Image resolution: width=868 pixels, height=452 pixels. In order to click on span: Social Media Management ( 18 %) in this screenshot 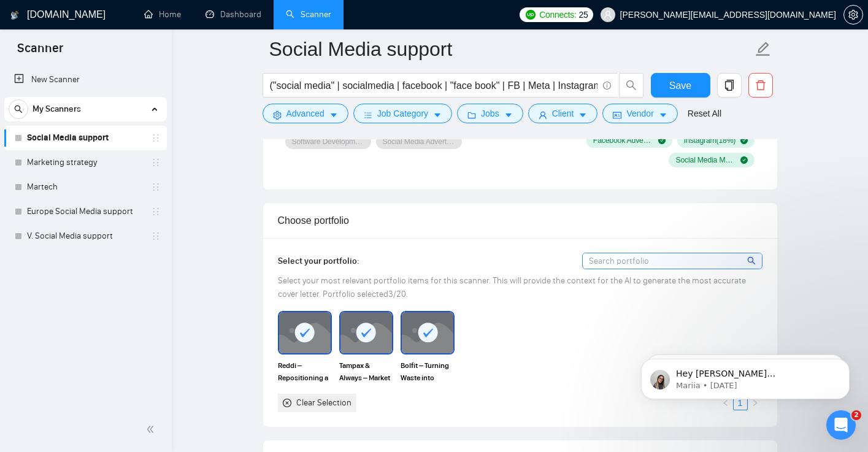, I will do `click(705, 160)`.